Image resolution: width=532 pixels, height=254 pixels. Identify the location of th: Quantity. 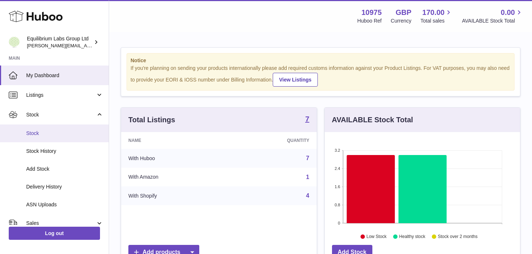
(272, 140).